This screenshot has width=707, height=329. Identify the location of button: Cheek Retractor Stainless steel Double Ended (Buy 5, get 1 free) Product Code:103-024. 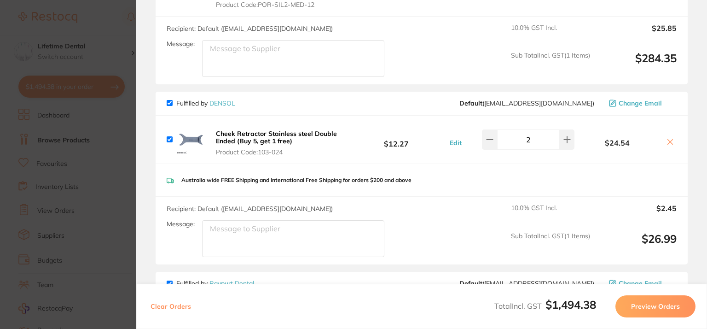
(279, 143).